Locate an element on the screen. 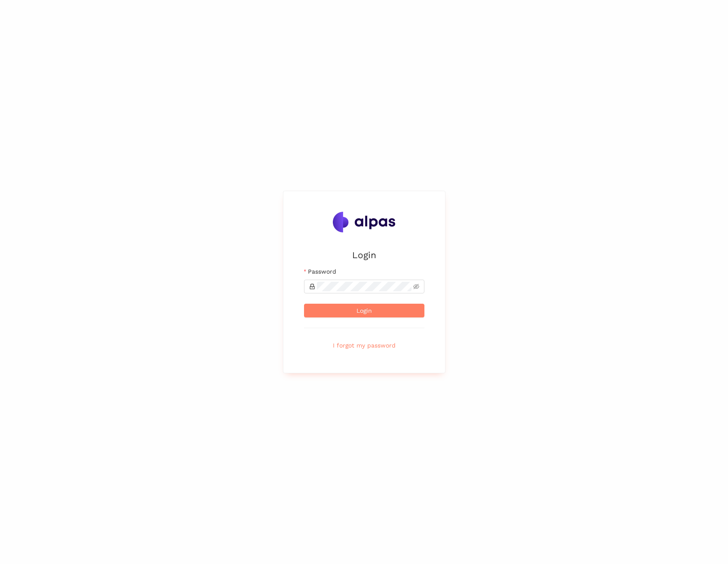 This screenshot has width=728, height=564. input: Password is located at coordinates (364, 287).